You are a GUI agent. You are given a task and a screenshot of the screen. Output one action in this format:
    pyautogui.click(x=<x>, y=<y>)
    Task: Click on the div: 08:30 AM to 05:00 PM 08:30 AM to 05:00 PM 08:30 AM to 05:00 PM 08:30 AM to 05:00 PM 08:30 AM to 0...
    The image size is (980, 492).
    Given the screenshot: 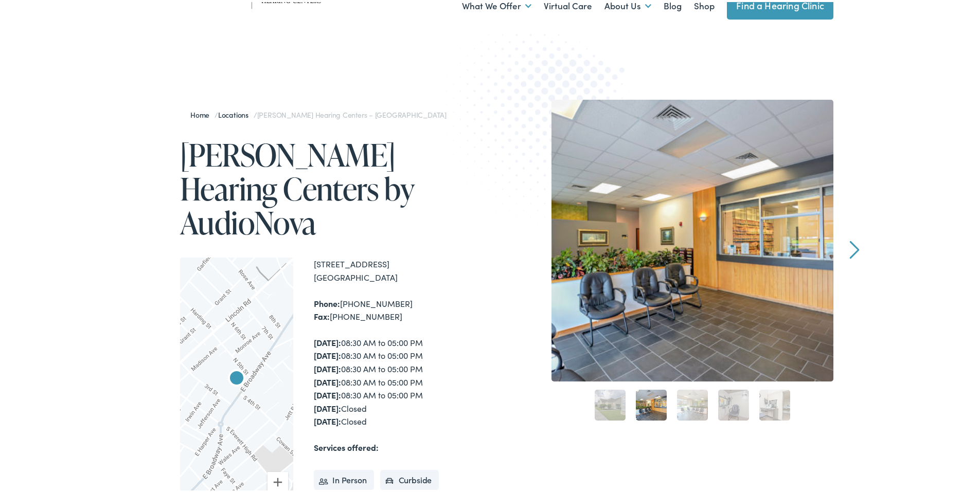 What is the action you would take?
    pyautogui.click(x=404, y=380)
    